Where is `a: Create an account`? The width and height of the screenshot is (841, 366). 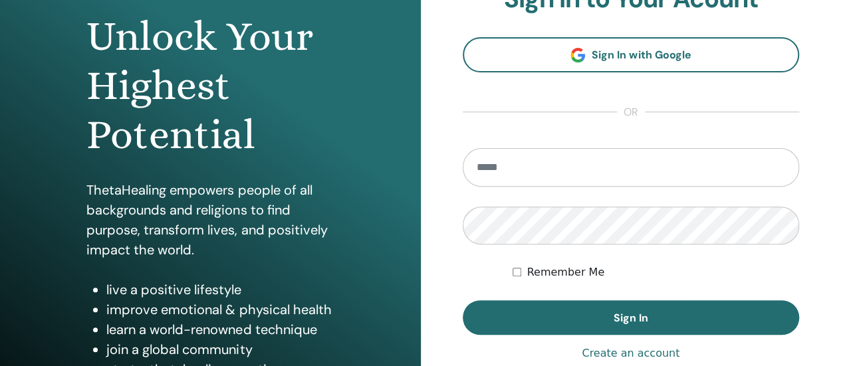 a: Create an account is located at coordinates (630, 354).